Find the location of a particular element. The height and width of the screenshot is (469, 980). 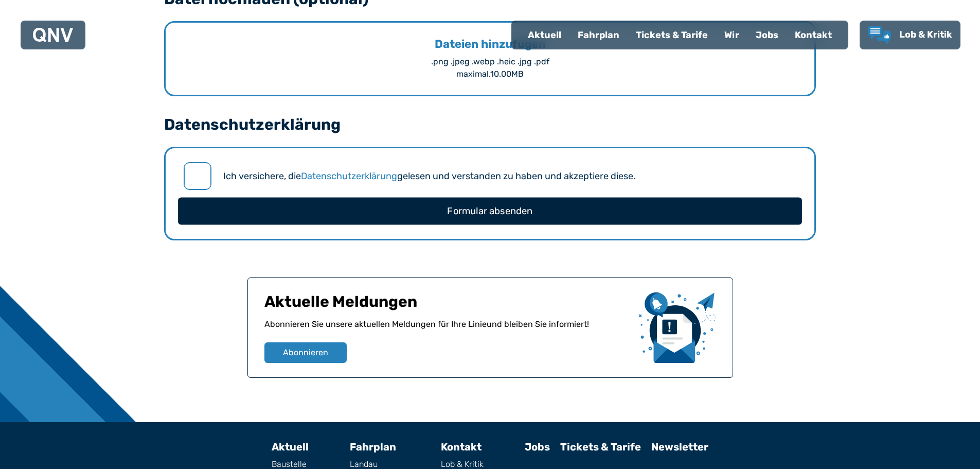

div: Dateien hinzufügen is located at coordinates (490, 44).